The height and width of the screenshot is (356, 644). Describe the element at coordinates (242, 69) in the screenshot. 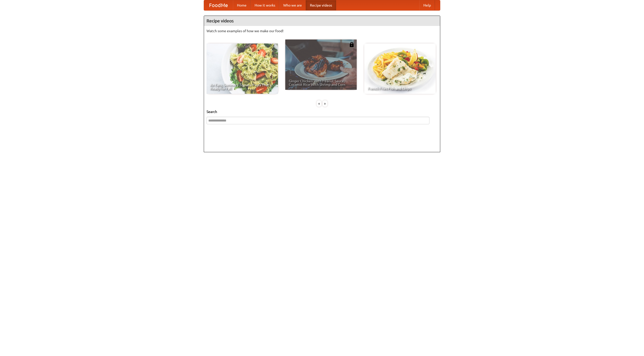

I see `a: An Easy, Summery Tomato Pasta That's Ready for Fall` at that location.